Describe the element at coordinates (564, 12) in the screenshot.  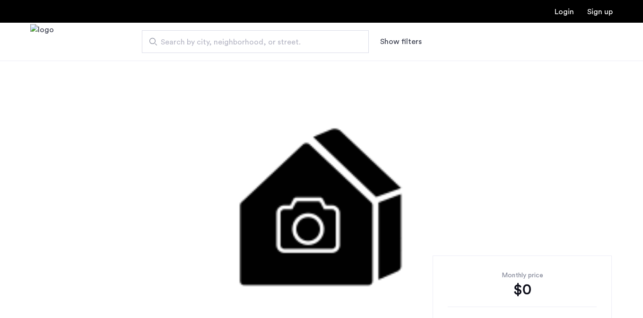
I see `a: Login` at that location.